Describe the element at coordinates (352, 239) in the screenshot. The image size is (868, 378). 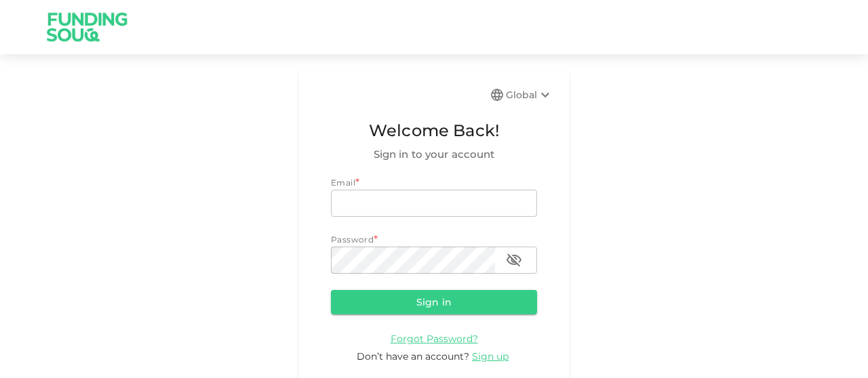
I see `span: Password` at that location.